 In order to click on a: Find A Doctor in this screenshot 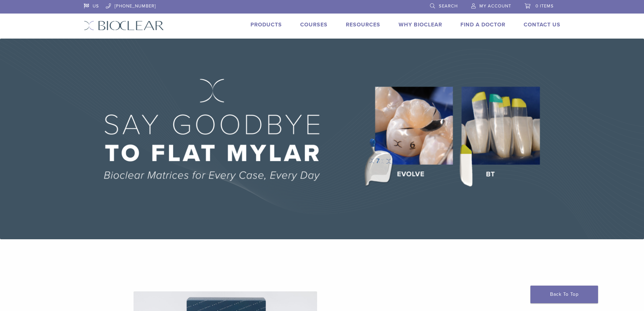, I will do `click(483, 25)`.